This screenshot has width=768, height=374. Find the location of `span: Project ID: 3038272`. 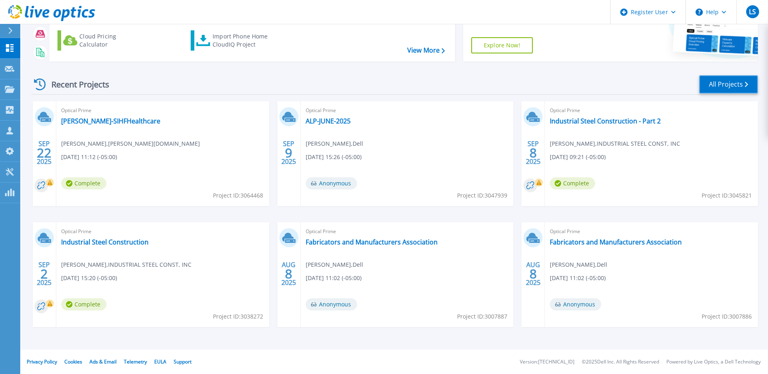

span: Project ID: 3038272 is located at coordinates (238, 317).